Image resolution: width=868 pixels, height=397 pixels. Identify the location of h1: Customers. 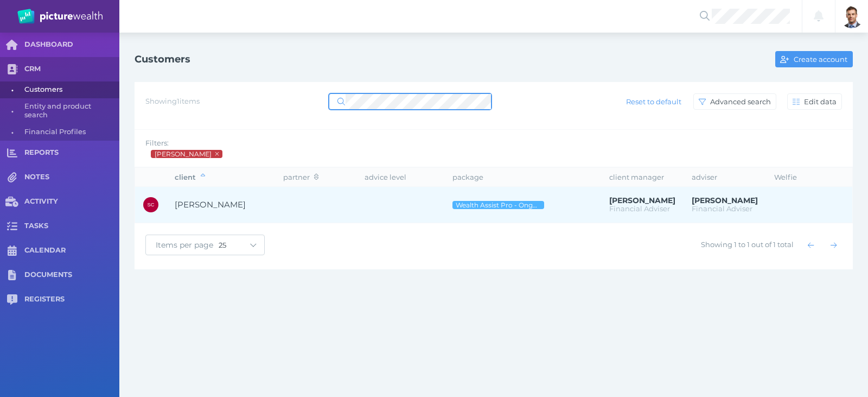
(163, 59).